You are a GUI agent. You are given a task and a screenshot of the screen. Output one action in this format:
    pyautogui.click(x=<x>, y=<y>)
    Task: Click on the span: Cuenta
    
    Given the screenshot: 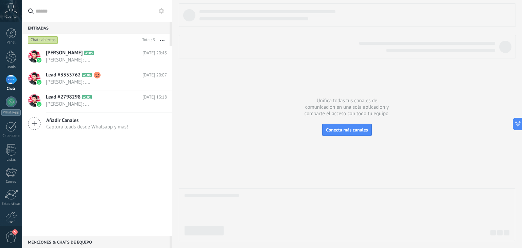 What is the action you would take?
    pyautogui.click(x=11, y=17)
    